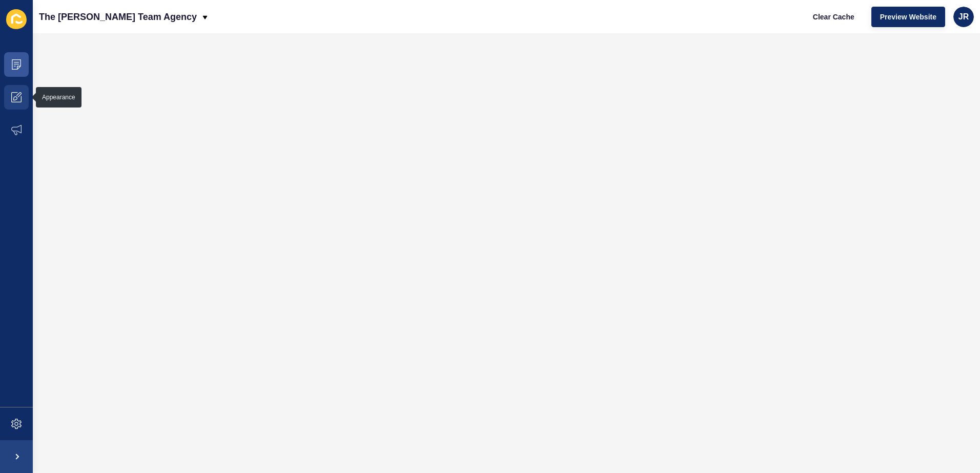 This screenshot has width=980, height=473. What do you see at coordinates (908, 17) in the screenshot?
I see `button: Preview Website` at bounding box center [908, 17].